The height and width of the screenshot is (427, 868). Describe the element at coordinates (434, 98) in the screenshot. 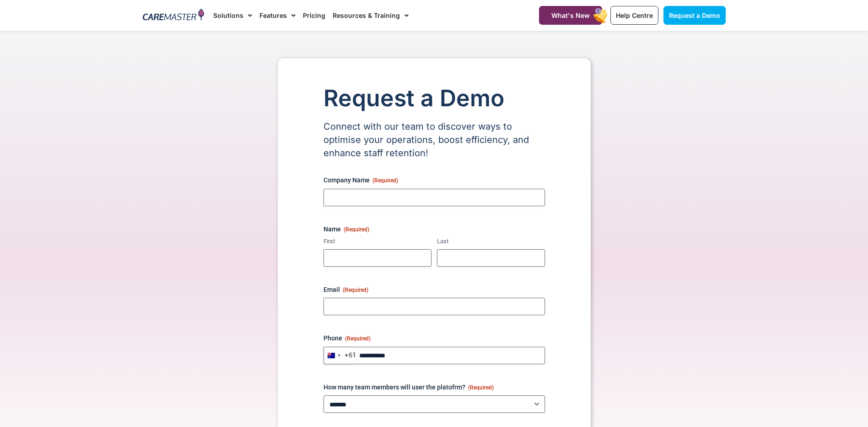

I see `h1: Request a Demo` at that location.